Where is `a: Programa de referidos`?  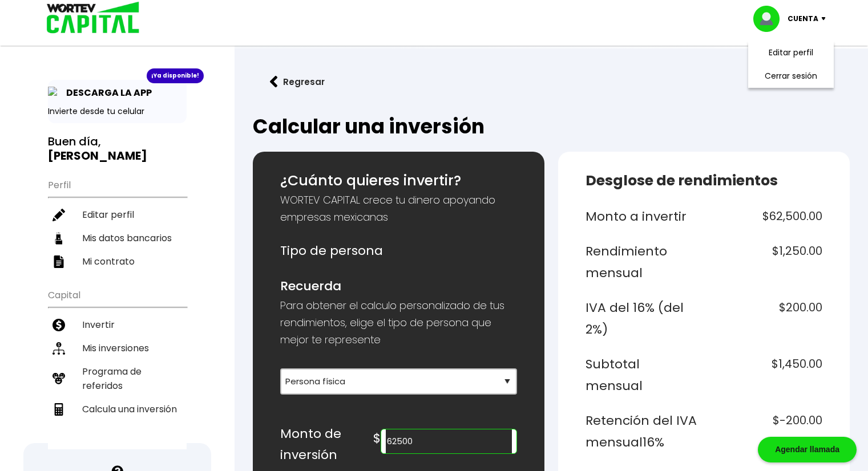
a: Programa de referidos is located at coordinates (117, 379).